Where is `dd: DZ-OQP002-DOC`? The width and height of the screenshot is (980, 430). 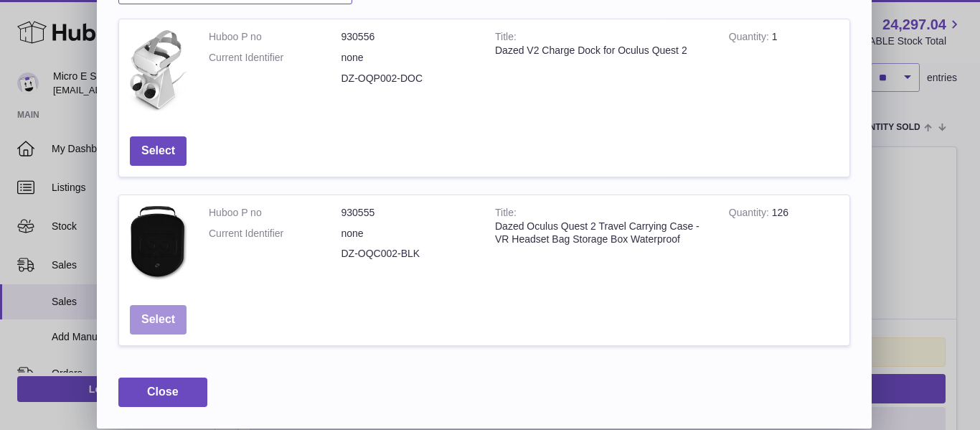
dd: DZ-OQP002-DOC is located at coordinates (407, 79).